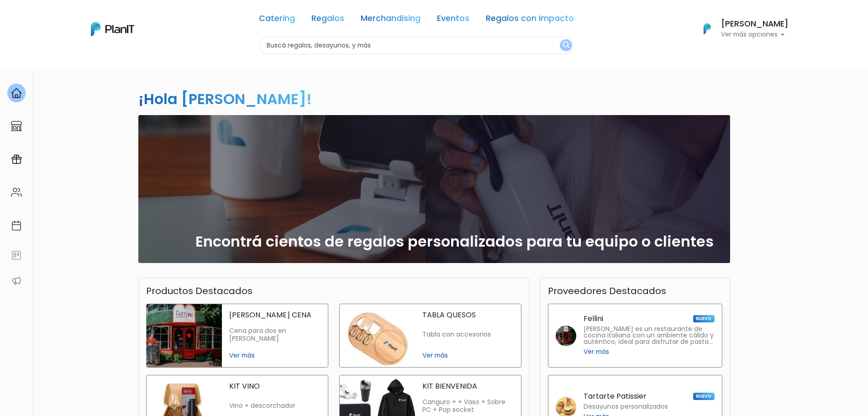 The image size is (868, 416). What do you see at coordinates (17, 94) in the screenshot?
I see `img: home-e721727adea9d79c4d83392d1f703f7f8bce08238fde08b1acbfd93340b81755.svg` at bounding box center [17, 94].